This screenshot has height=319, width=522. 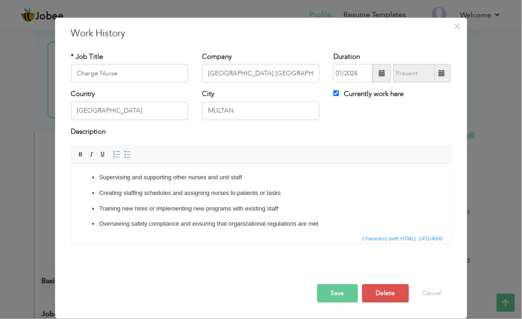 I want to click on p: Training new hires or implementing new programs with existing staff, so click(x=190, y=45).